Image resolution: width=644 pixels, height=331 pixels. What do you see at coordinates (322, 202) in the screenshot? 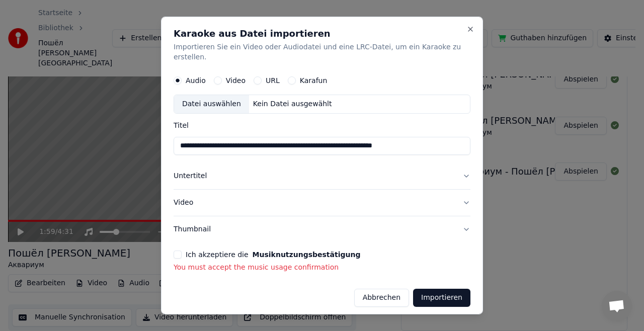
I see `button: Video` at bounding box center [322, 202].